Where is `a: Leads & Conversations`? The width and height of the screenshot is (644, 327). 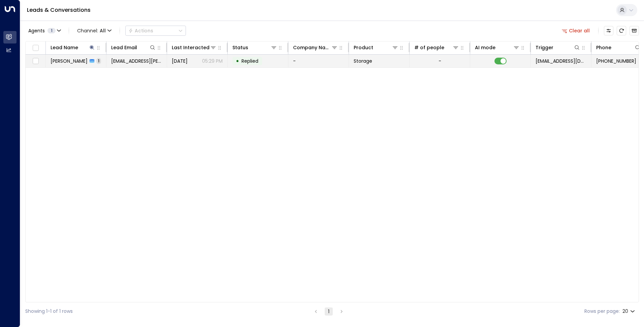
a: Leads & Conversations is located at coordinates (58, 10).